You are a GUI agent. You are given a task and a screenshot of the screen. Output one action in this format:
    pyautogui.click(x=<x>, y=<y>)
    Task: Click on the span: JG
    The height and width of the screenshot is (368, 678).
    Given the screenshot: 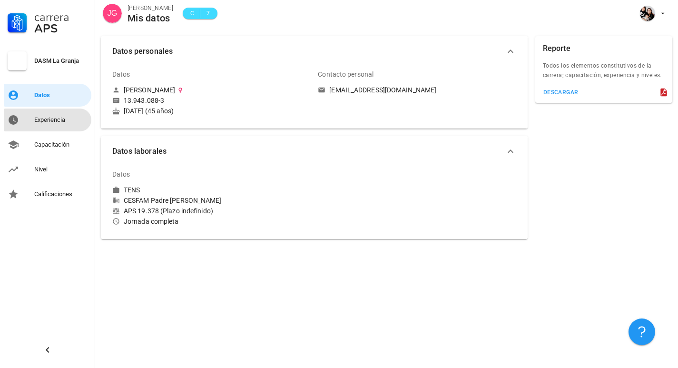 What is the action you would take?
    pyautogui.click(x=112, y=13)
    